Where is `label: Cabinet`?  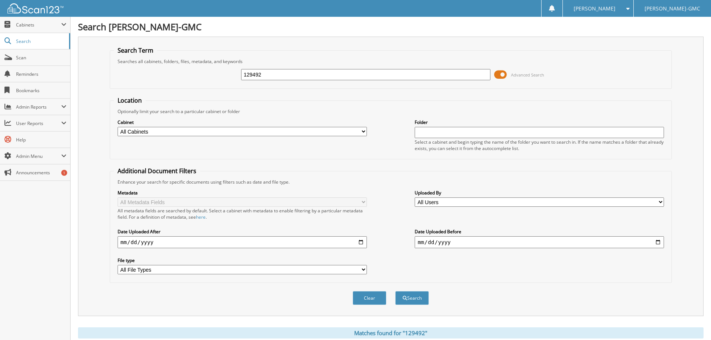 label: Cabinet is located at coordinates (242, 122).